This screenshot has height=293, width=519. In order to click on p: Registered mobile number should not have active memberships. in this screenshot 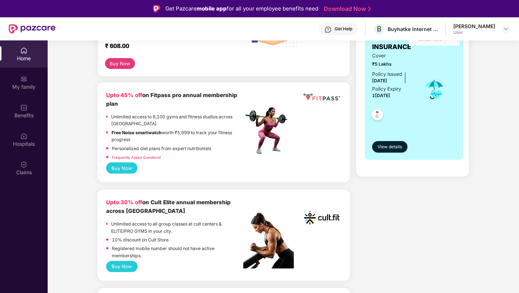, I will do `click(178, 252)`.